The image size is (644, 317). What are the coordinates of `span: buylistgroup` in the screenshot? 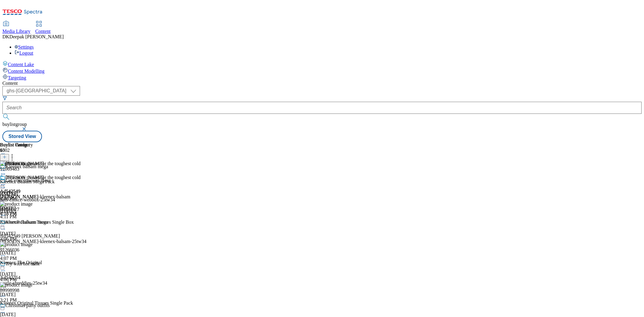 It's located at (14, 124).